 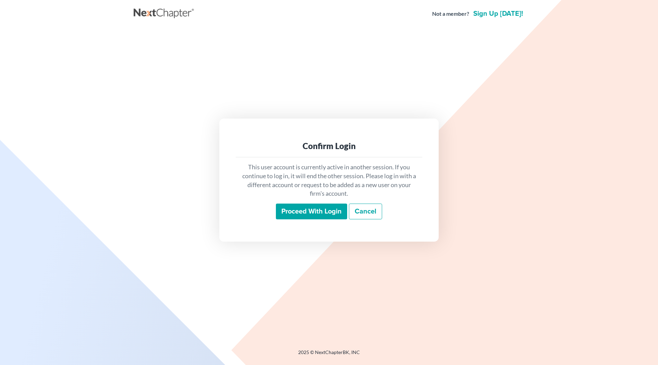 I want to click on p: This user account is currently active in another session. If you continue to log in, it will end ..., so click(x=329, y=180).